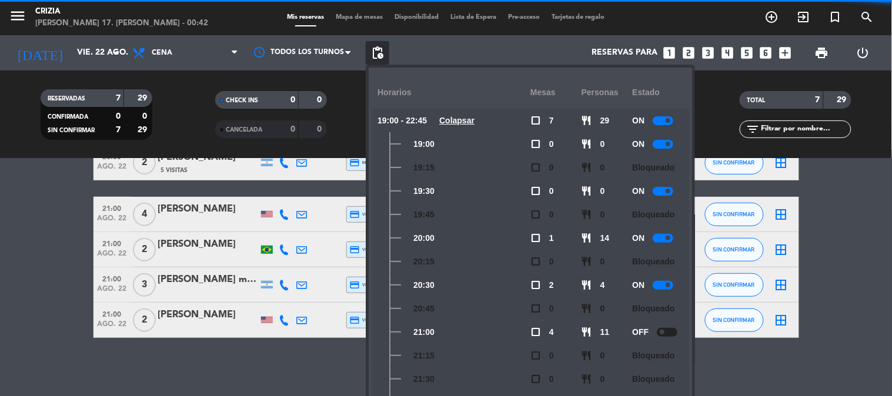 The width and height of the screenshot is (892, 396). Describe the element at coordinates (766, 53) in the screenshot. I see `i: looks_6` at that location.